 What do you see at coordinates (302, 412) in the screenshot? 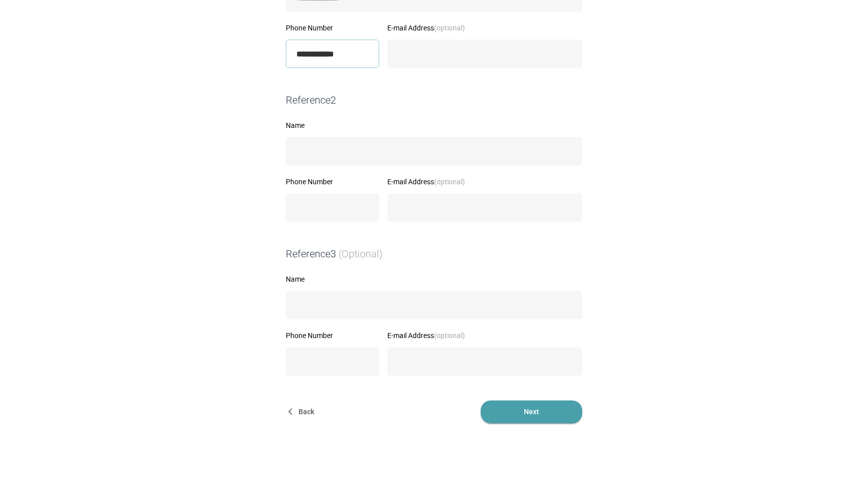
I see `button: Back` at bounding box center [302, 412].